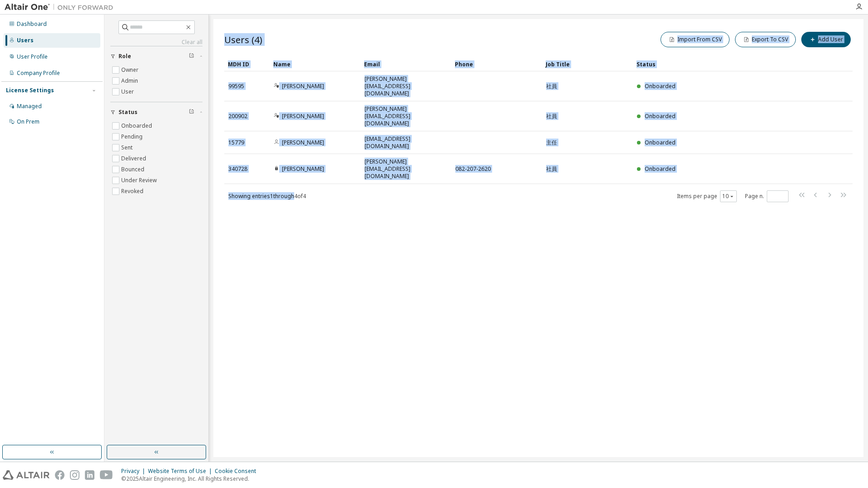 The height and width of the screenshot is (488, 868). What do you see at coordinates (238, 169) in the screenshot?
I see `span: 340728` at bounding box center [238, 169].